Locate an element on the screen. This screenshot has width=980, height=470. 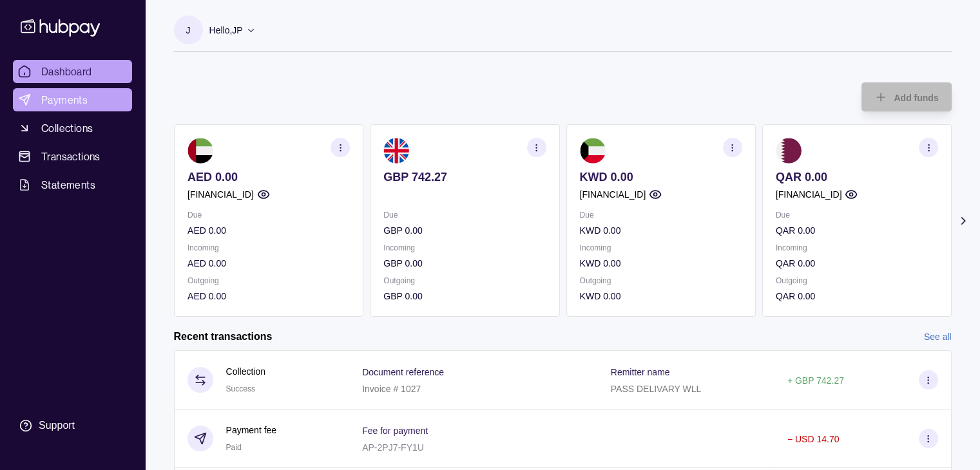
span: Statements is located at coordinates (68, 185).